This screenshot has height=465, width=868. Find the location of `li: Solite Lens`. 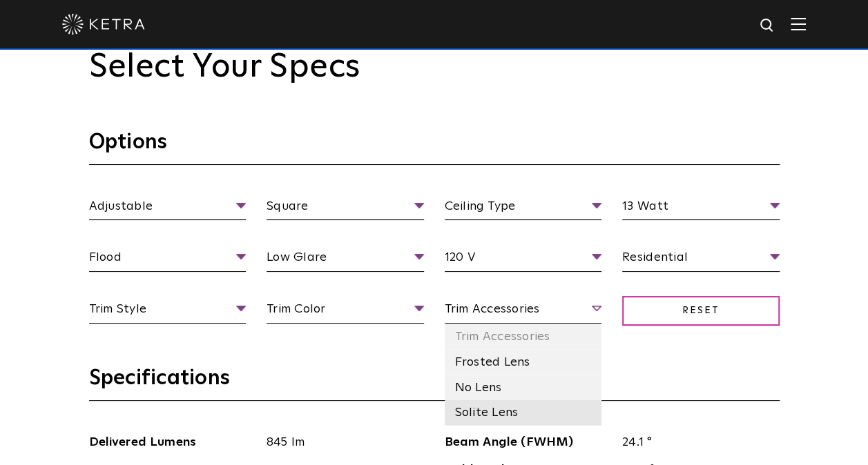

li: Solite Lens is located at coordinates (523, 412).